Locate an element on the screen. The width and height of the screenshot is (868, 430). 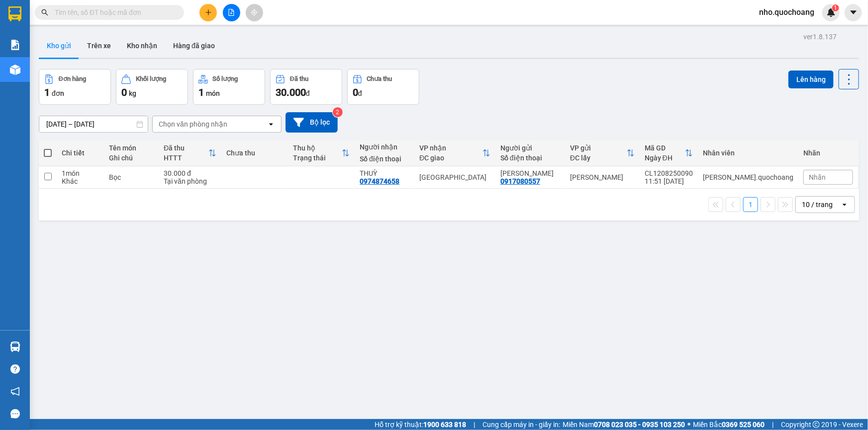
span: Cung cấp máy in - giấy in: is located at coordinates (521, 424).